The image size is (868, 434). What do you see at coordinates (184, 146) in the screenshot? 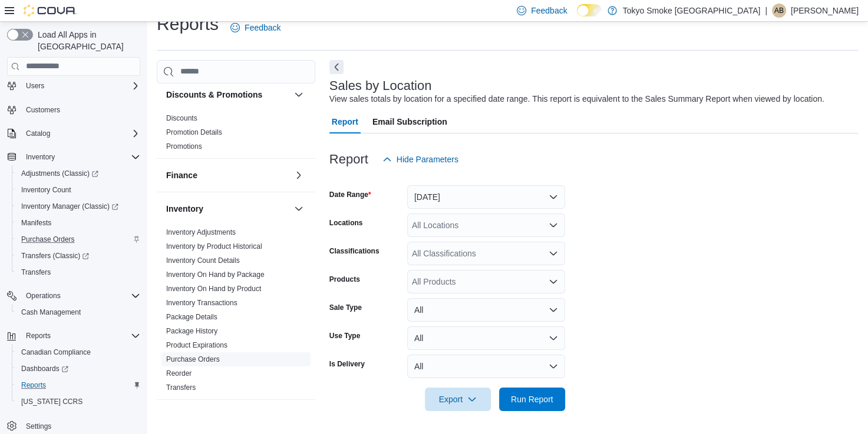
I see `span: Promotions` at bounding box center [184, 146].